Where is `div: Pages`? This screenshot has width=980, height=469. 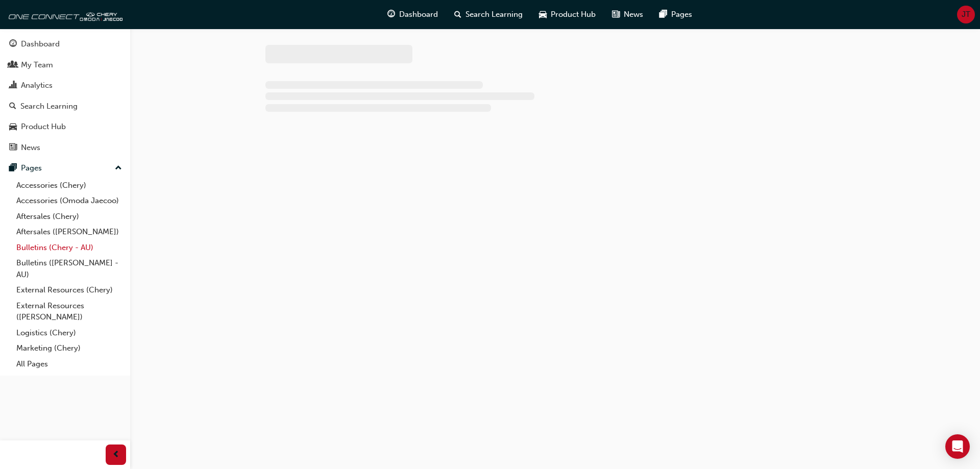
div: Pages is located at coordinates (31, 168).